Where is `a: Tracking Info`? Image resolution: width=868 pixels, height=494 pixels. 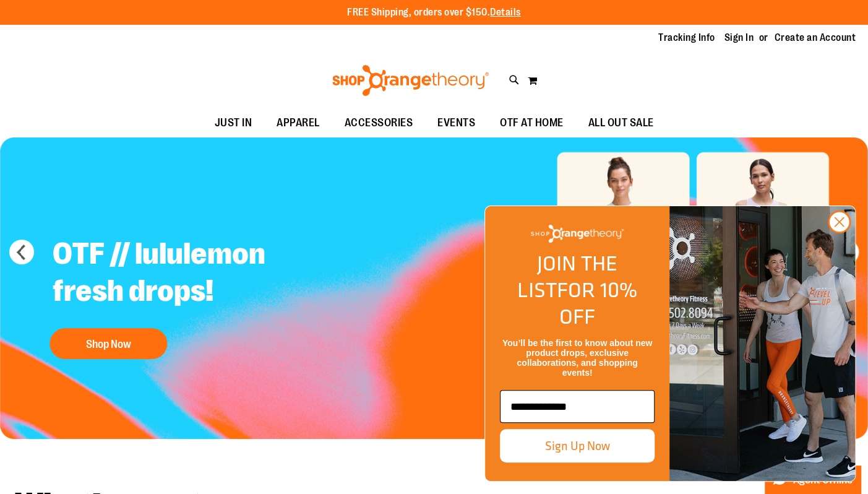
a: Tracking Info is located at coordinates (687, 38).